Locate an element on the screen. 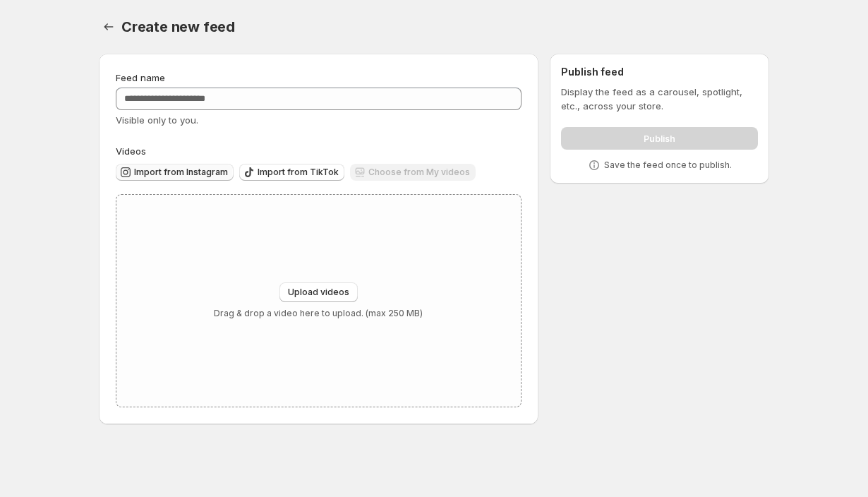 This screenshot has height=497, width=868. span: Visible only to you. is located at coordinates (157, 120).